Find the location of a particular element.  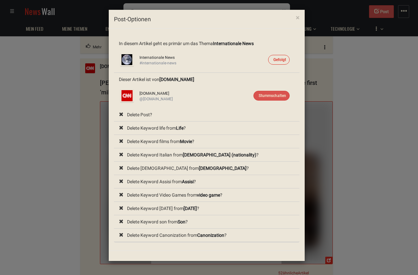

li: Delete Keyword Video Games from ? is located at coordinates (207, 195).